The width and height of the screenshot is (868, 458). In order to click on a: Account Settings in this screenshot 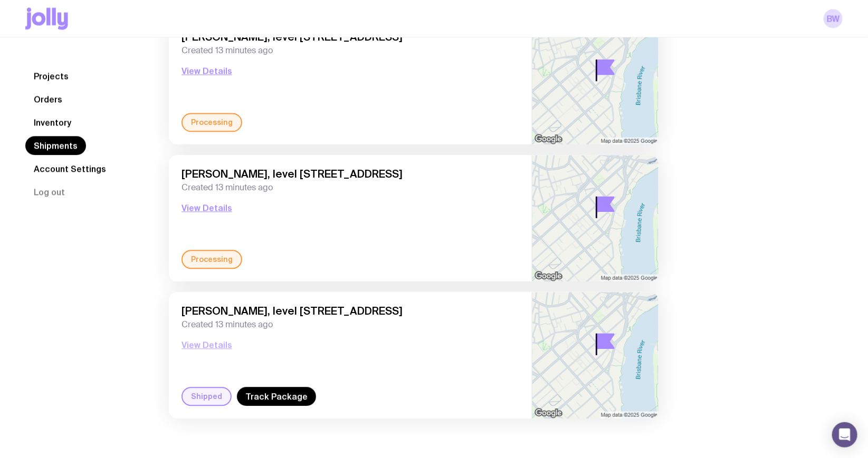, I will do `click(70, 170)`.